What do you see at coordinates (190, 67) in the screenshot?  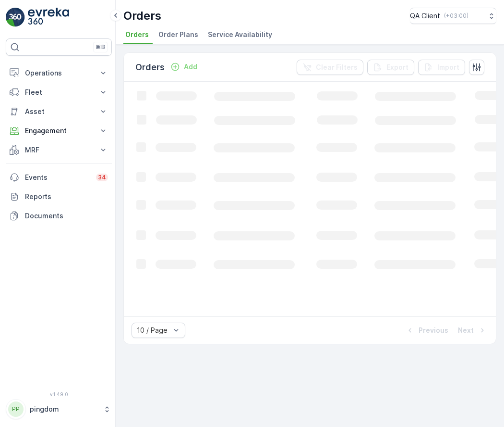 I see `p: Add` at bounding box center [190, 67].